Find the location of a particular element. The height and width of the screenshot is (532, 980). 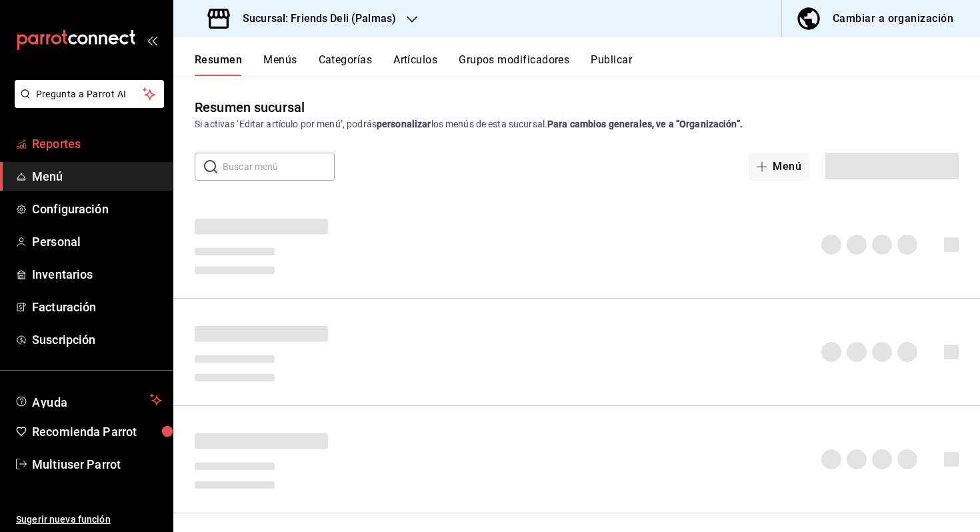

div: navigation tabs is located at coordinates (587, 65).